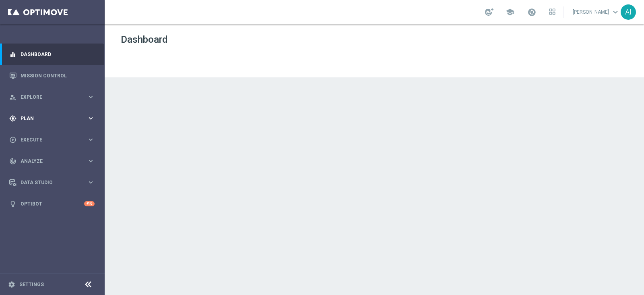 The image size is (644, 295). Describe the element at coordinates (48, 182) in the screenshot. I see `div: Data Studio` at that location.